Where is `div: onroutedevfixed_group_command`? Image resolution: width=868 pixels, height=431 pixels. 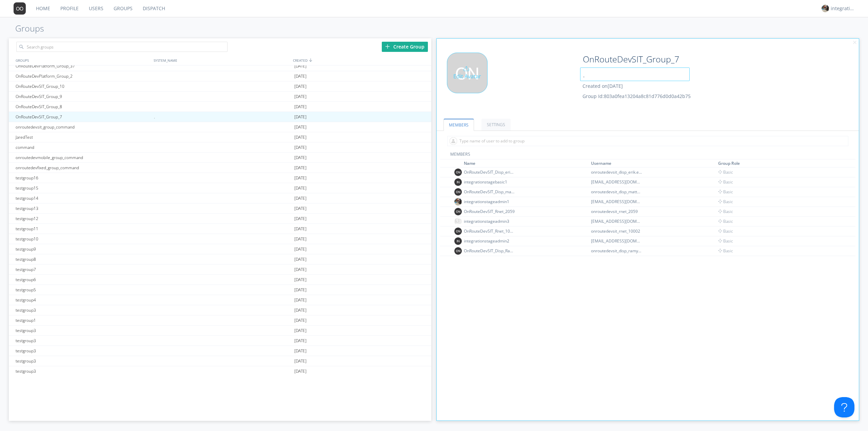 div: onroutedevfixed_group_command is located at coordinates (83, 168).